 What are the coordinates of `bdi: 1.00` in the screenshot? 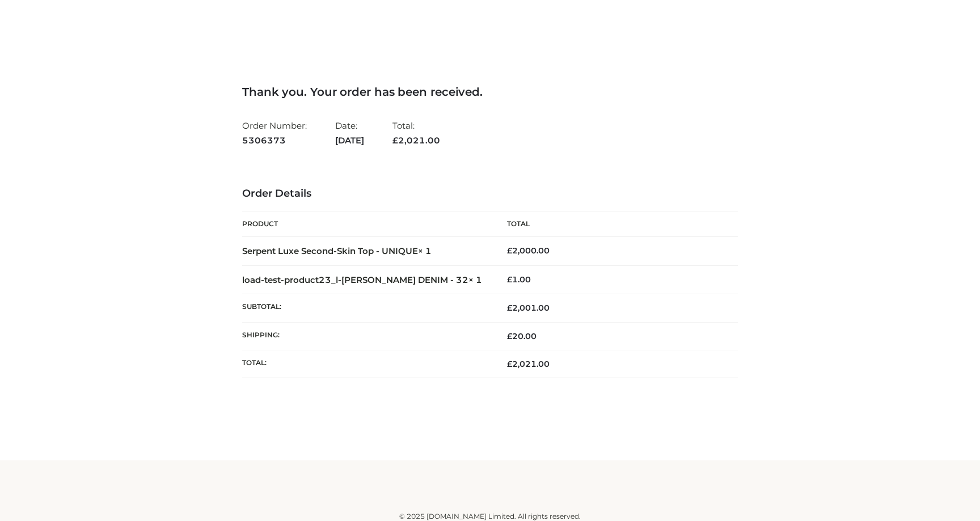 It's located at (519, 280).